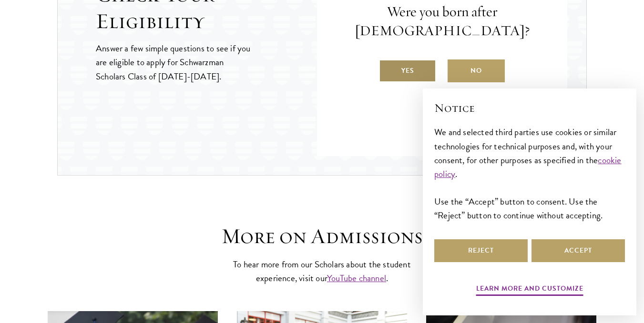  I want to click on button: Accept, so click(578, 251).